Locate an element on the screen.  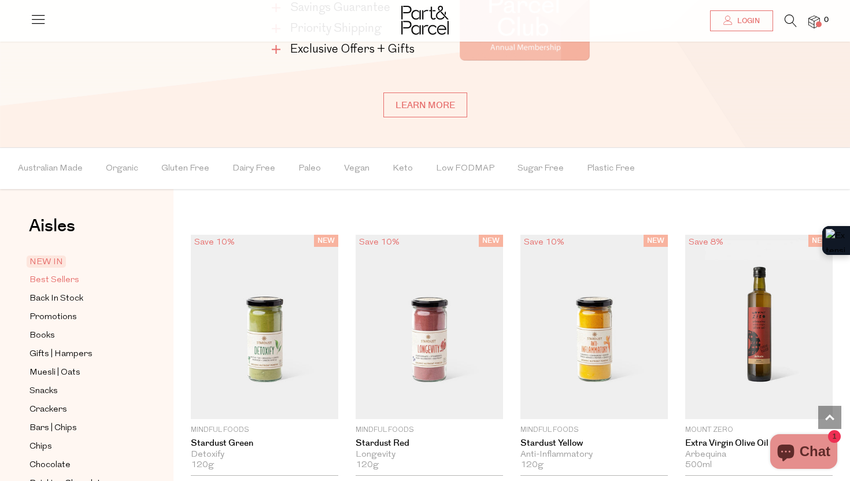
span: NEW IN is located at coordinates (46, 261).